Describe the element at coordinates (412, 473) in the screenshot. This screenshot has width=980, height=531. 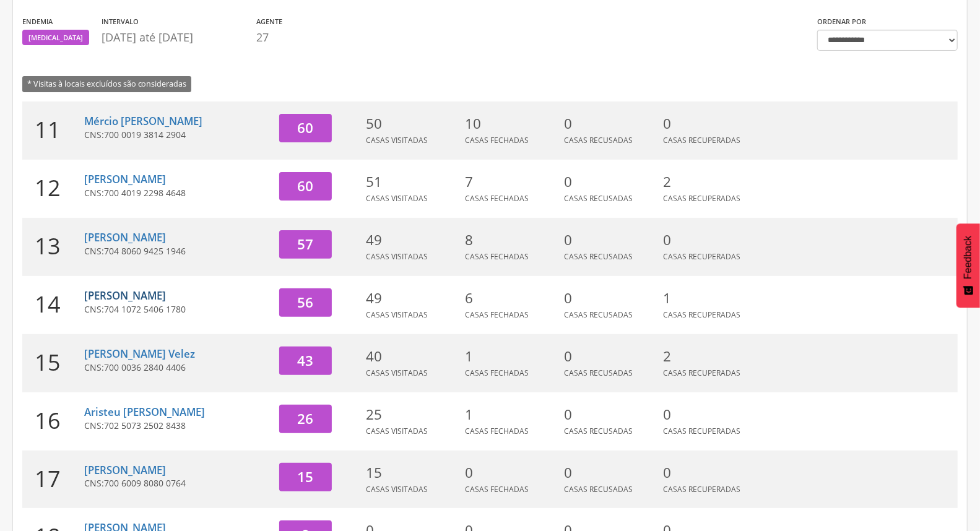
I see `p: 15` at that location.